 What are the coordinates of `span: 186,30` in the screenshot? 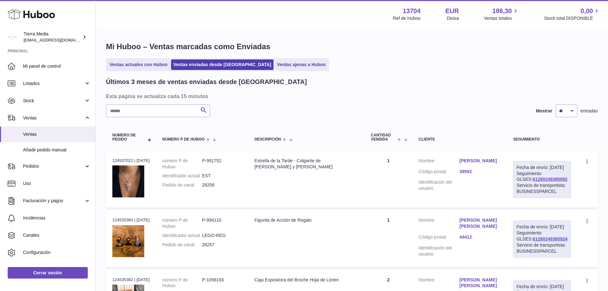 It's located at (502, 11).